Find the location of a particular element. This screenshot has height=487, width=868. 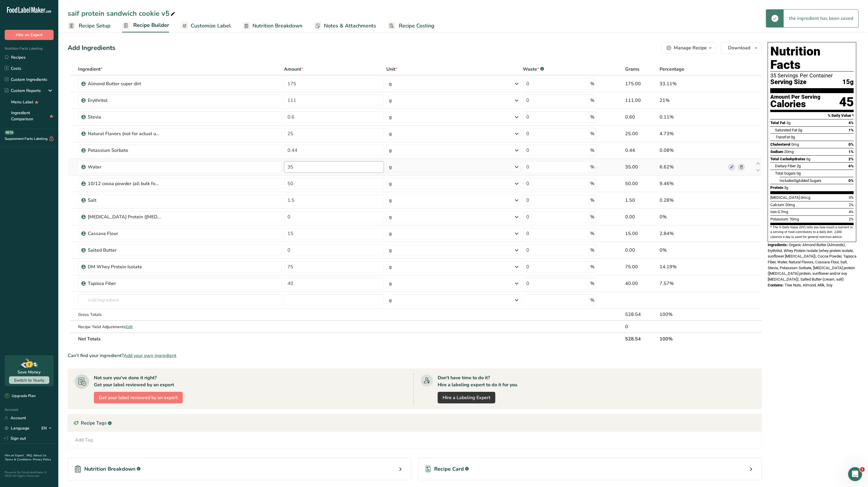

div: 2.84% is located at coordinates (692, 234).